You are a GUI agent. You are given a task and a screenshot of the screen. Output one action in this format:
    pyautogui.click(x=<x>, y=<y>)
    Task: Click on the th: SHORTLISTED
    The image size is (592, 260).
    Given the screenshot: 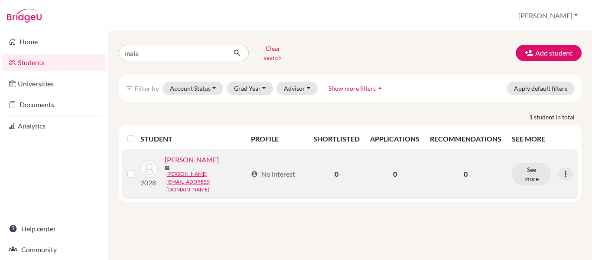 What is the action you would take?
    pyautogui.click(x=336, y=139)
    